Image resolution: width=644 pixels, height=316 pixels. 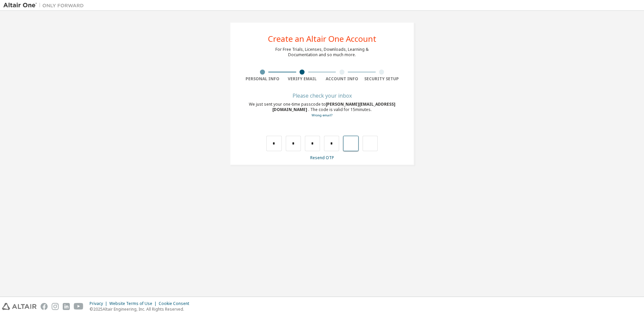 I want to click on div: Cookie Consent, so click(x=175, y=304).